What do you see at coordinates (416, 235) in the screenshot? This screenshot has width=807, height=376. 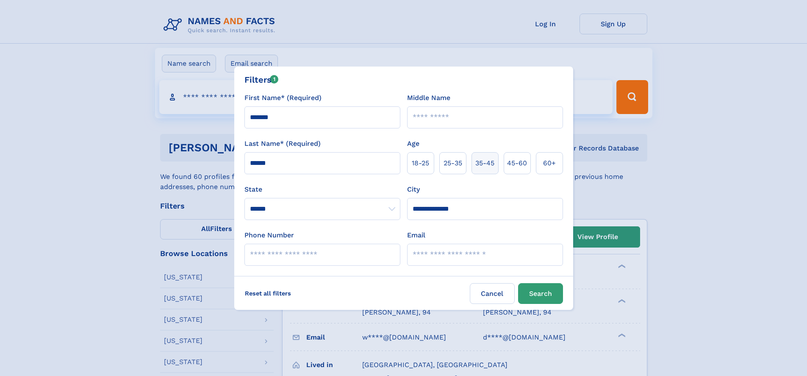 I see `label: Email` at bounding box center [416, 235].